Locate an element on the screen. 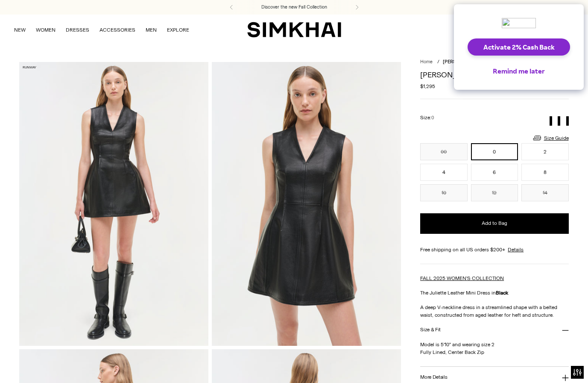 The image size is (588, 383). h3: Discover the new Fall Collection is located at coordinates (294, 7).